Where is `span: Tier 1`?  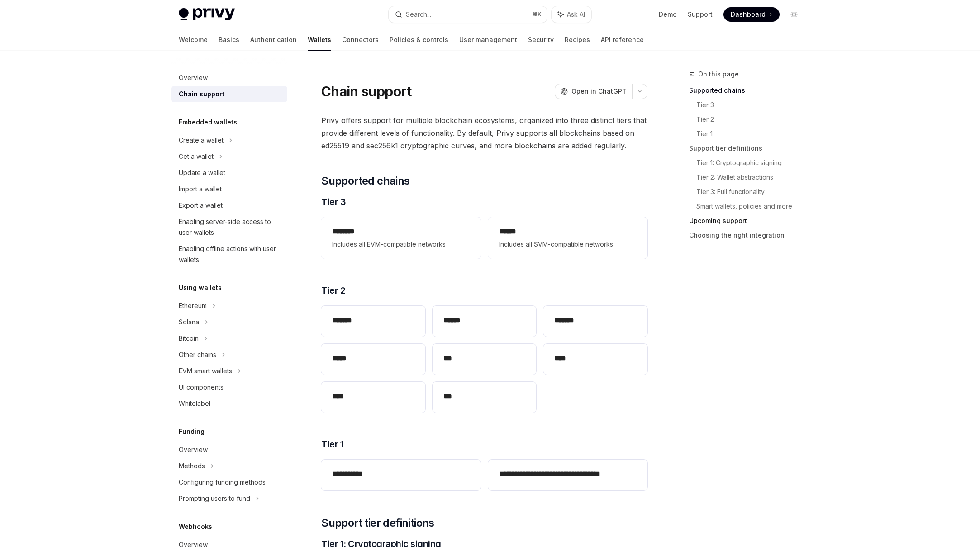
span: Tier 1 is located at coordinates (332, 444).